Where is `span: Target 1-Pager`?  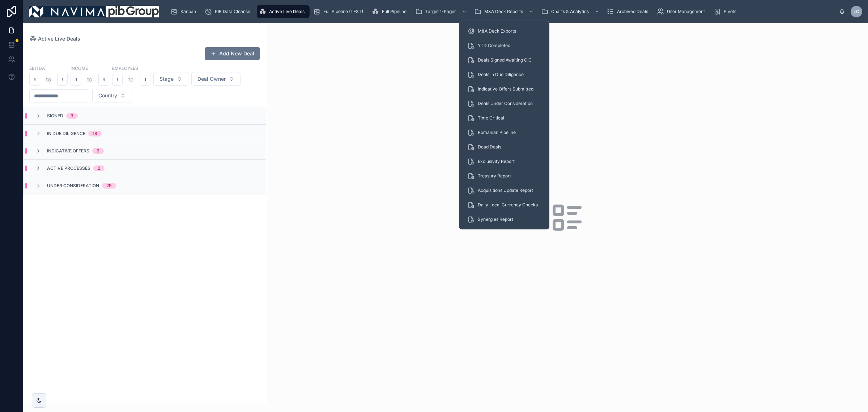
span: Target 1-Pager is located at coordinates (440, 12).